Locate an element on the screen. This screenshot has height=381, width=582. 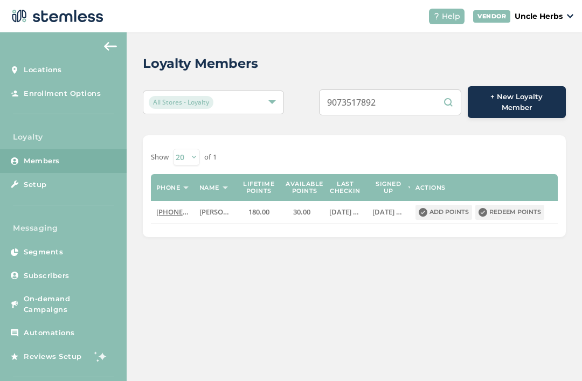
div: VENDOR is located at coordinates (492, 16).